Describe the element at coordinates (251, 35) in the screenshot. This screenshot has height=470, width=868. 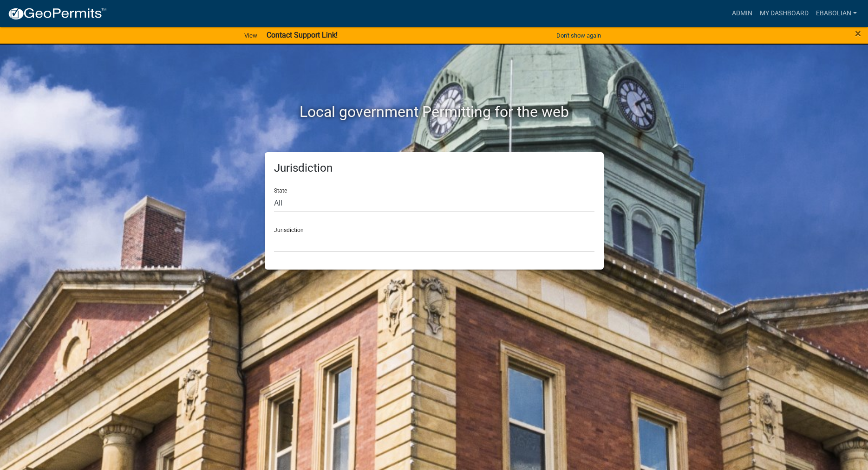
I see `a: View` at that location.